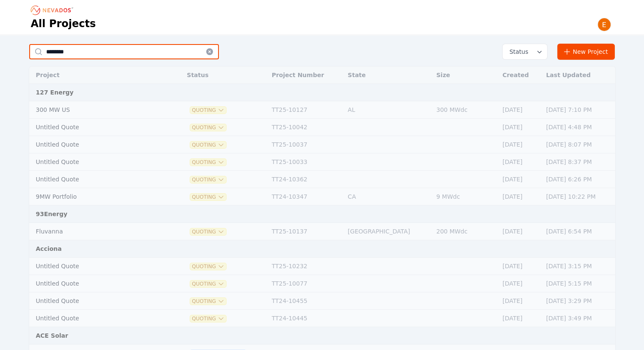  I want to click on td: 127 Energy, so click(322, 92).